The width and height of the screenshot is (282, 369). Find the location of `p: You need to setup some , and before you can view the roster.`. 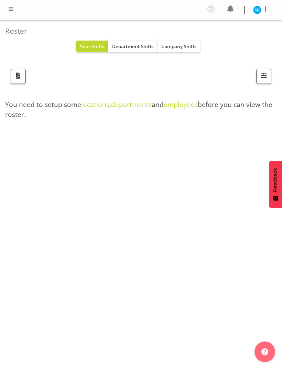

p: You need to setup some , and before you can view the roster. is located at coordinates (141, 110).